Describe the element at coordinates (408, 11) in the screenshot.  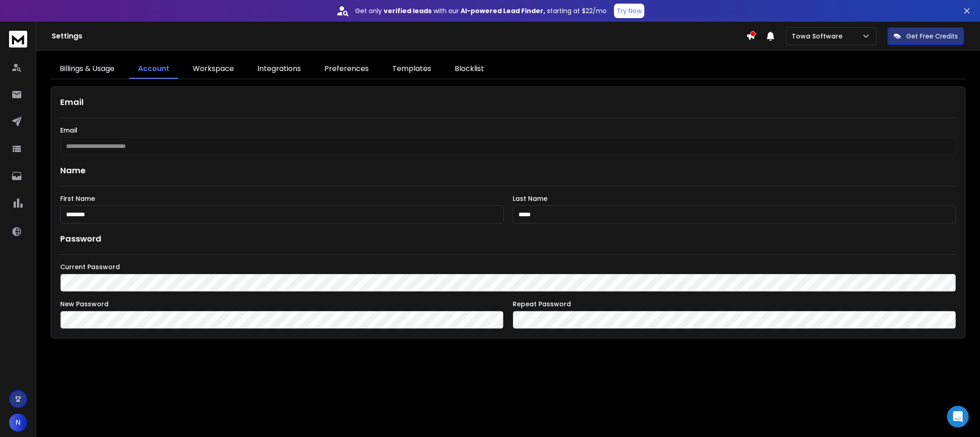
I see `strong: verified leads` at that location.